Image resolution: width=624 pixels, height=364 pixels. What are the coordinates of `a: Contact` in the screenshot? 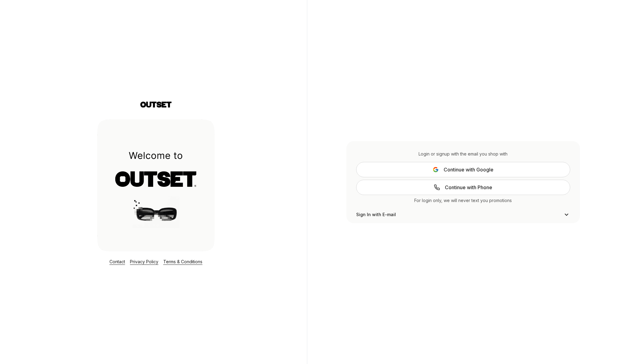 It's located at (117, 261).